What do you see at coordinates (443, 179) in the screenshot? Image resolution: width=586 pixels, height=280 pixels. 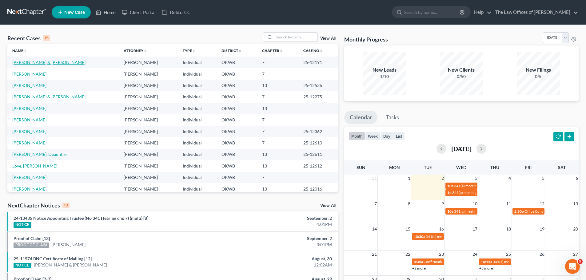 I see `span: 2` at bounding box center [443, 179].